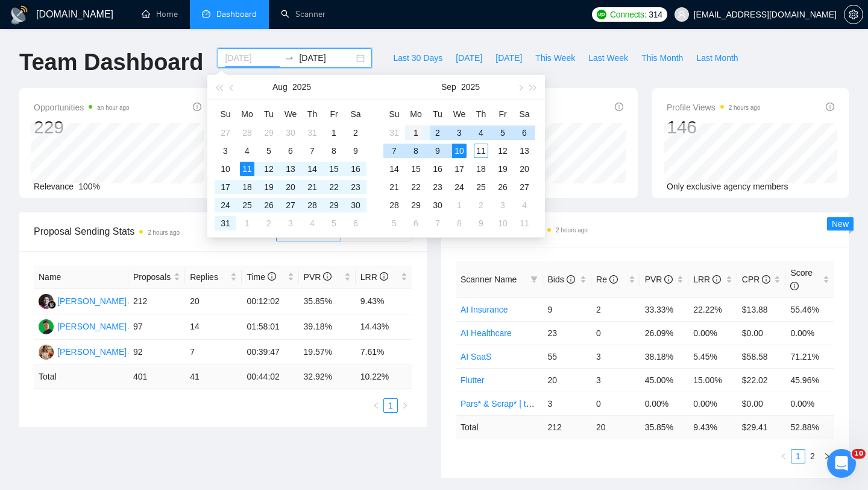 The width and height of the screenshot is (868, 490). I want to click on td: 2025-08-31, so click(226, 223).